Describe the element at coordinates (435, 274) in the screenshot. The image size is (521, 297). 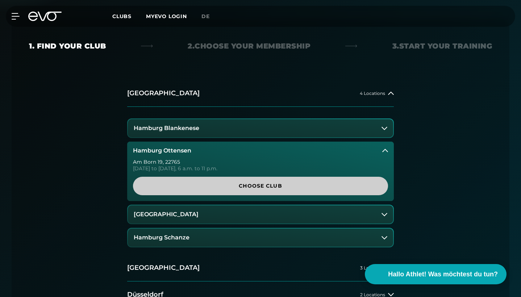
I see `button: Hallo Athlet! Was möchtest du tun?` at that location.